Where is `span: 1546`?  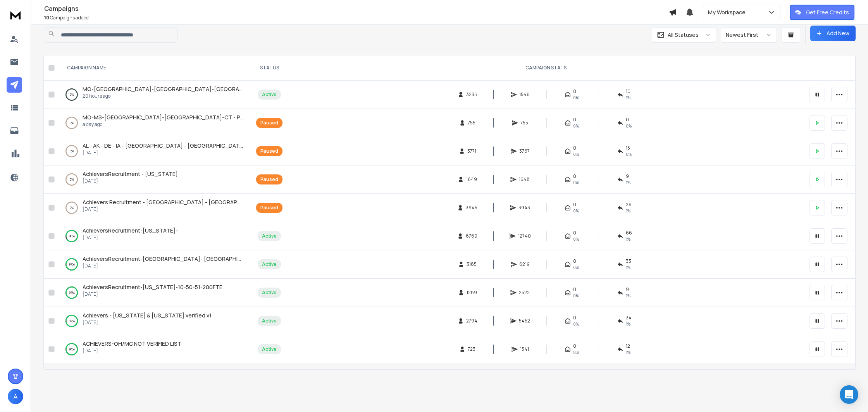
span: 1546 is located at coordinates (524, 95).